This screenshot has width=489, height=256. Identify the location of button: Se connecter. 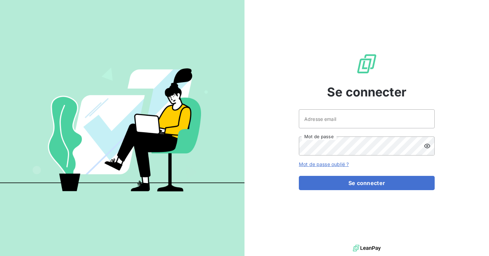
(367, 183).